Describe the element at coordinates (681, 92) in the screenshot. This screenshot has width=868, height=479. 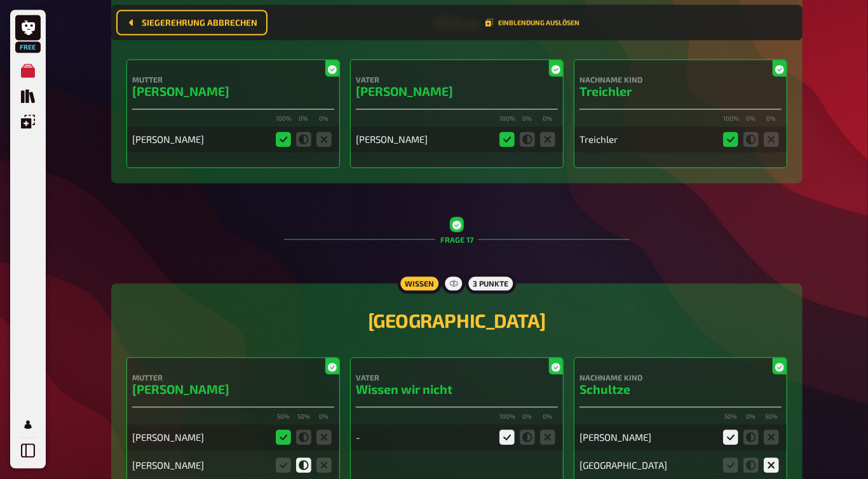
I see `h3: Treichler` at that location.